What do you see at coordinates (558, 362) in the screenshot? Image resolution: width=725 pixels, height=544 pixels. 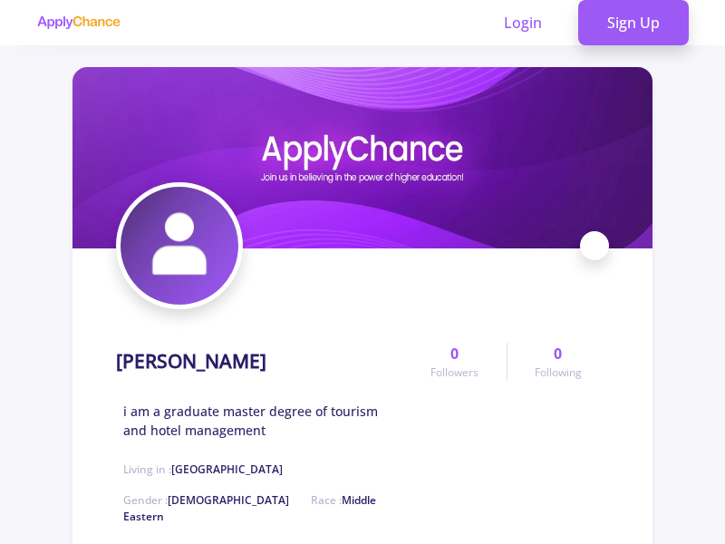 I see `a: 0Following` at bounding box center [558, 362].